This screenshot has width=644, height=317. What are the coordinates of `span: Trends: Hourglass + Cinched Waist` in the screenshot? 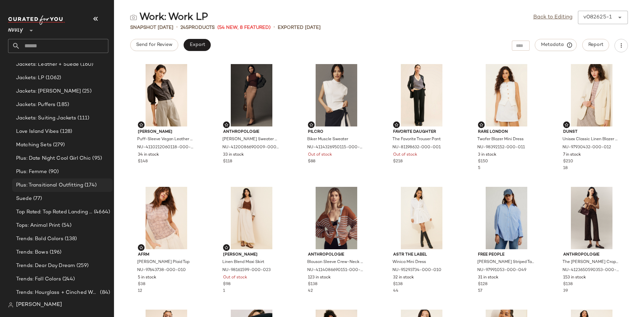 It's located at (57, 292).